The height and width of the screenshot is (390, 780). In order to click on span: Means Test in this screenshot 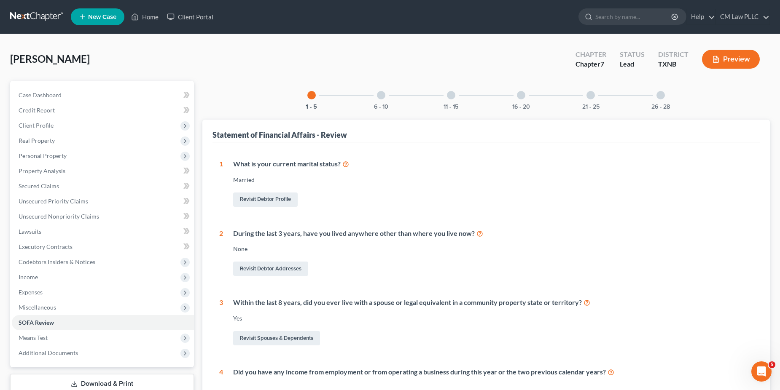, I will do `click(33, 338)`.